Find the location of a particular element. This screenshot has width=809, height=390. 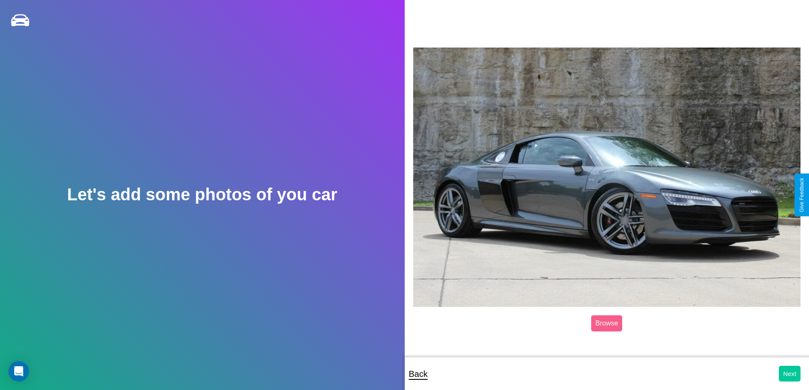

h2: Let's add some photos of you car is located at coordinates (202, 195).